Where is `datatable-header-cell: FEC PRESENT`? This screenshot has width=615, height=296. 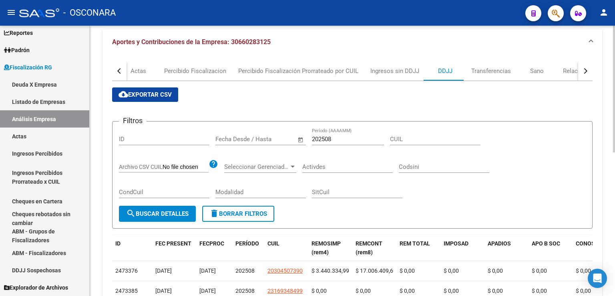 datatable-header-cell: FEC PRESENT is located at coordinates (174, 248).